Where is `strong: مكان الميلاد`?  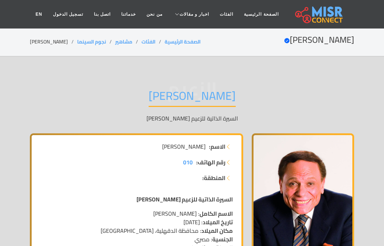
strong: مكان الميلاد is located at coordinates (217, 230).